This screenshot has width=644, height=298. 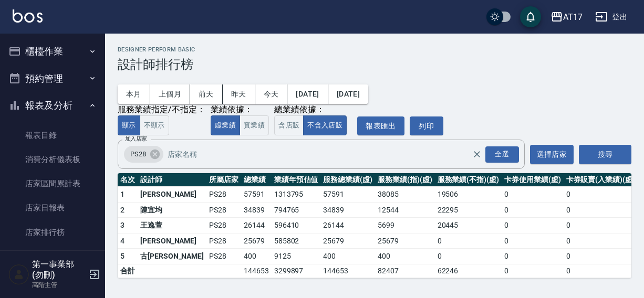 I want to click on td: 5699, so click(x=405, y=226).